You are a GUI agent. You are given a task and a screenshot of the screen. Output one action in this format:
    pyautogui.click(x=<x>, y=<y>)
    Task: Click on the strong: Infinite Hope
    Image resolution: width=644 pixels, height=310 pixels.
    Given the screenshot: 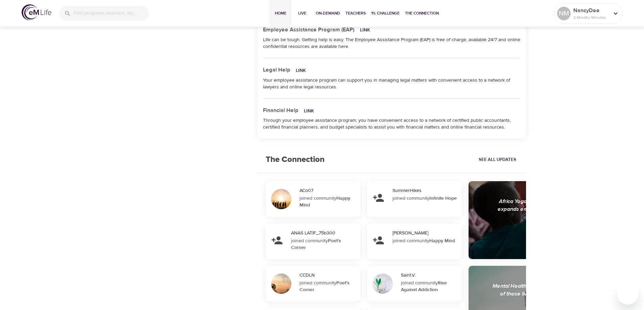 What is the action you would take?
    pyautogui.click(x=443, y=198)
    